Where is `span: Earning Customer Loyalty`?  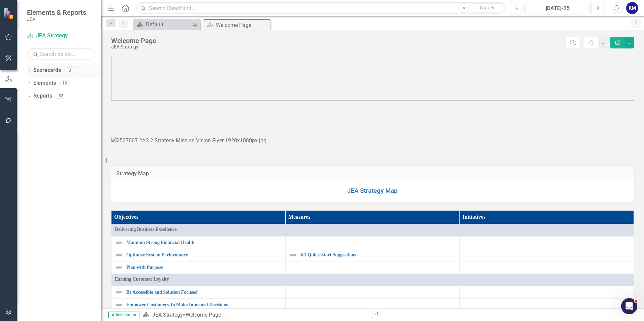
span: Earning Customer Loyalty is located at coordinates (373, 279).